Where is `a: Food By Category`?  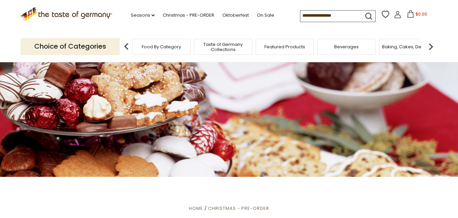
a: Food By Category is located at coordinates (162, 46).